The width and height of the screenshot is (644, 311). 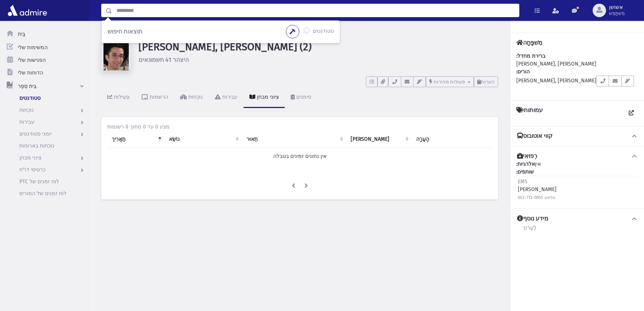 What do you see at coordinates (300, 156) in the screenshot?
I see `font: אין נתונים זמינים בטבלה` at bounding box center [300, 156].